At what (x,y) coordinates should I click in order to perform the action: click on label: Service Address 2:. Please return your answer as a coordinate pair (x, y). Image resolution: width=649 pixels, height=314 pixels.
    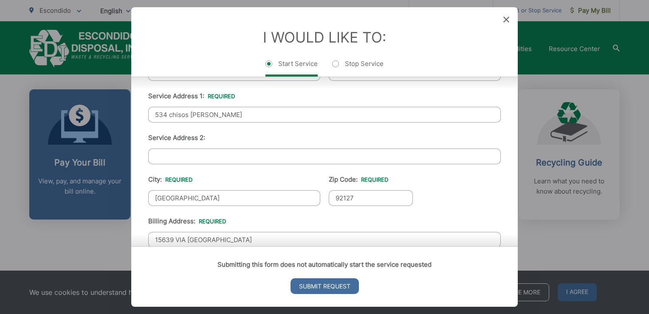
    Looking at the image, I should click on (177, 138).